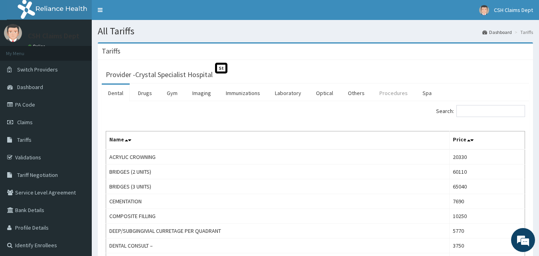 This screenshot has height=256, width=539. Describe the element at coordinates (514, 10) in the screenshot. I see `span: CSH Claims Dept` at that location.